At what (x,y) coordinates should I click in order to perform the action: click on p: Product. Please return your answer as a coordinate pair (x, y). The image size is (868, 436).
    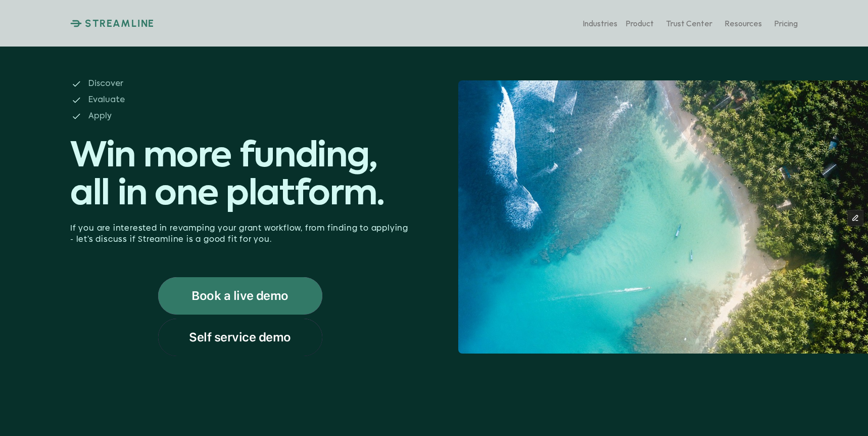
    Looking at the image, I should click on (639, 23).